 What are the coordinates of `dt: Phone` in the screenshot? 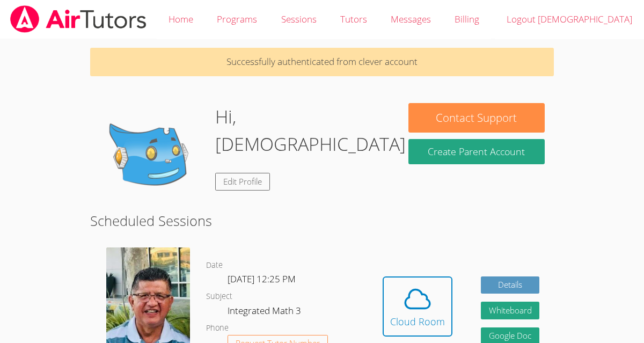 It's located at (217, 328).